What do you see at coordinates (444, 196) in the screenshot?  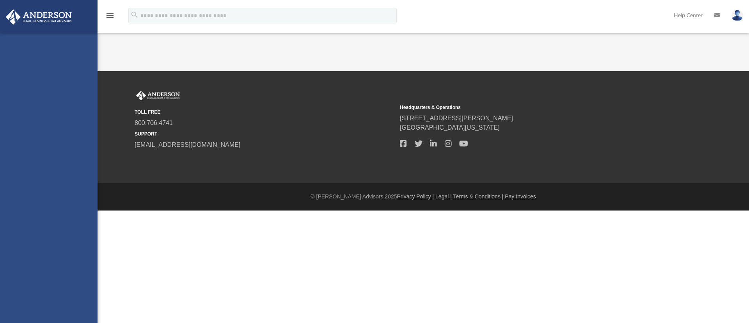 I see `a: Legal |` at bounding box center [444, 196].